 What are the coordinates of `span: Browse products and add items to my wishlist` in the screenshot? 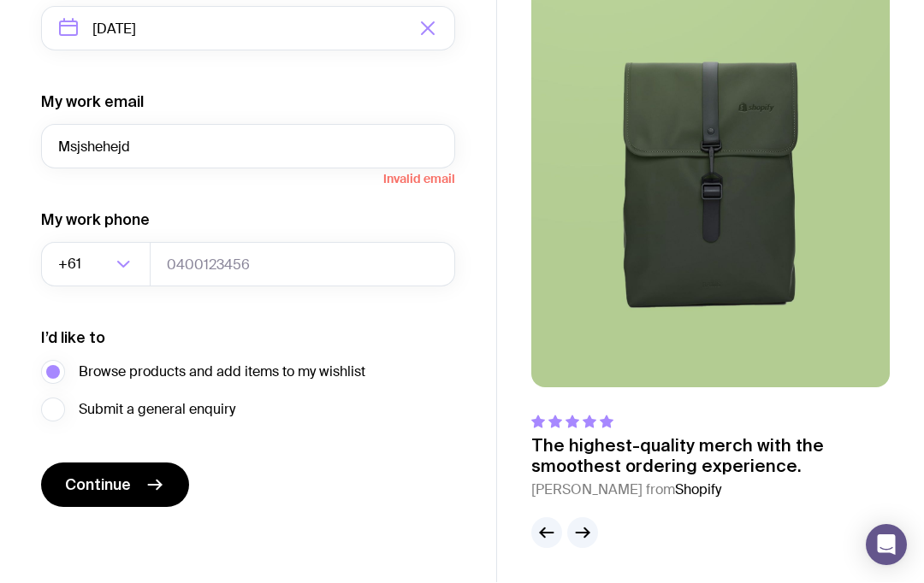 It's located at (222, 373).